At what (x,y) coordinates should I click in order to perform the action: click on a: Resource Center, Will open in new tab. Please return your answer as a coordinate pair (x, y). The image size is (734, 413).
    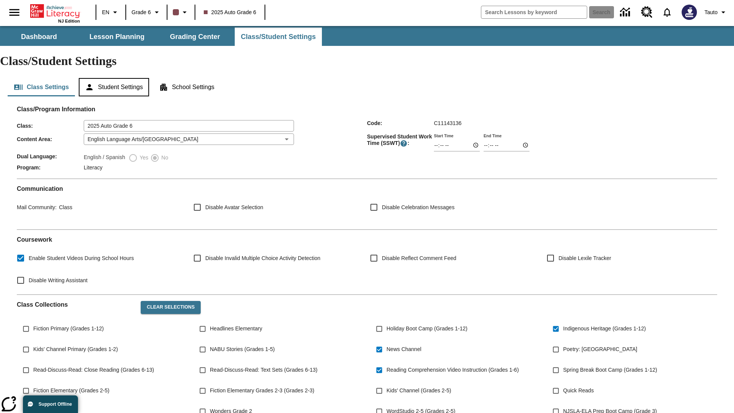
    Looking at the image, I should click on (647, 12).